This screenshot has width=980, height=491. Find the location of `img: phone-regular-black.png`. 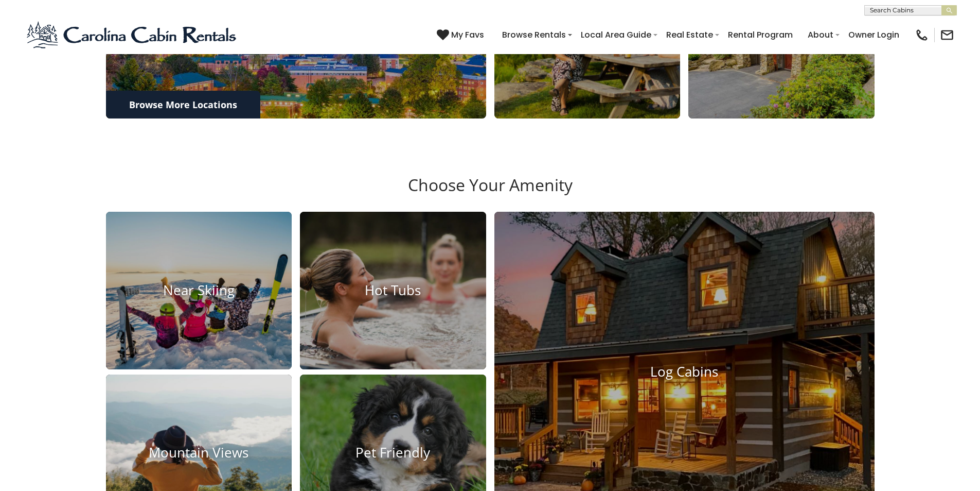

img: phone-regular-black.png is located at coordinates (922, 35).